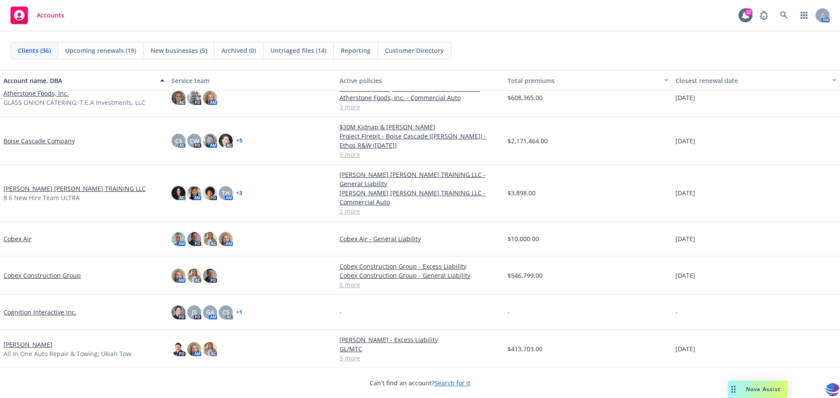 The height and width of the screenshot is (398, 840). I want to click on button: Service team, so click(252, 80).